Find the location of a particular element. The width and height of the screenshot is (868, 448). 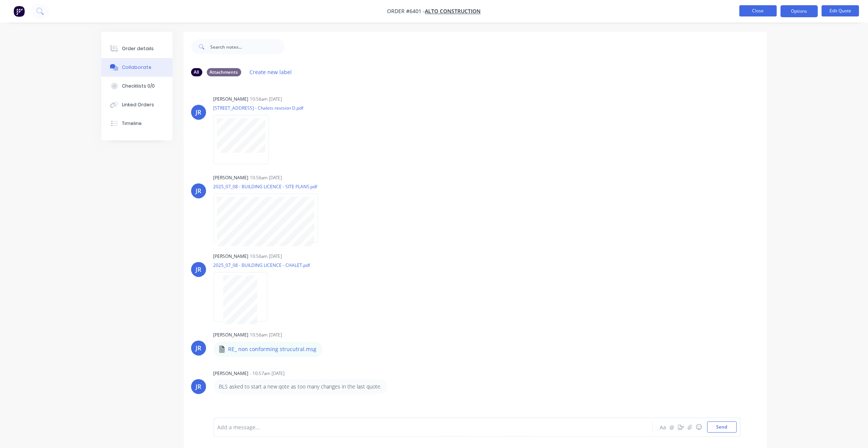

button: Edit Quote is located at coordinates (840, 11).